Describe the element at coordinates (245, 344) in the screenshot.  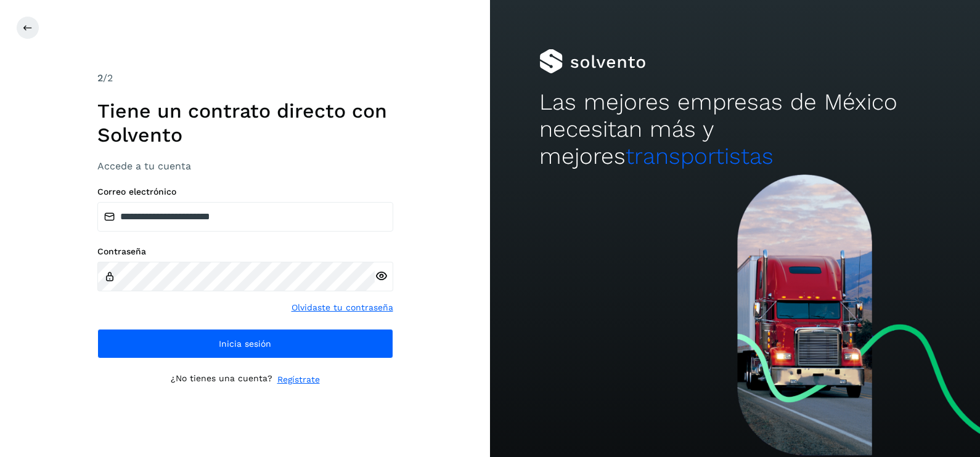
I see `button: Inicia sesión` at that location.